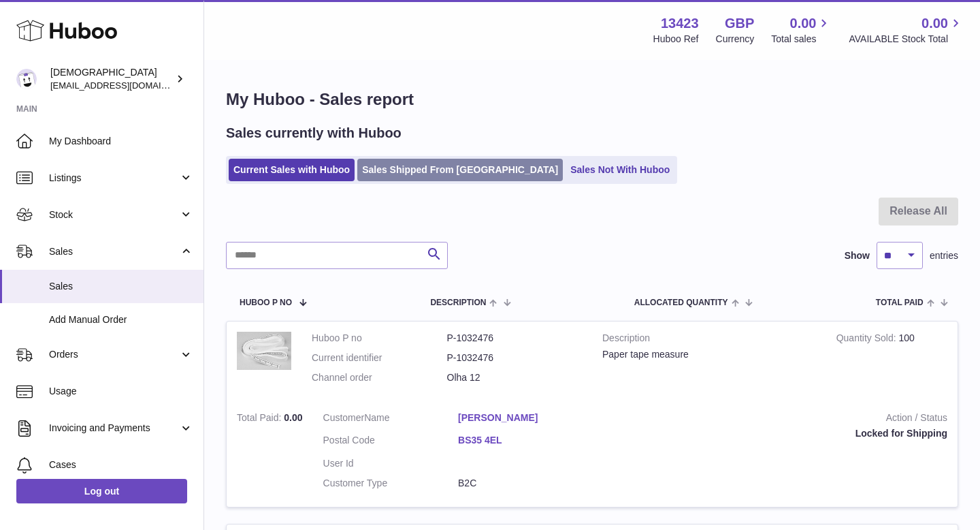 The image size is (980, 530). What do you see at coordinates (102, 491) in the screenshot?
I see `a: Log out` at bounding box center [102, 491].